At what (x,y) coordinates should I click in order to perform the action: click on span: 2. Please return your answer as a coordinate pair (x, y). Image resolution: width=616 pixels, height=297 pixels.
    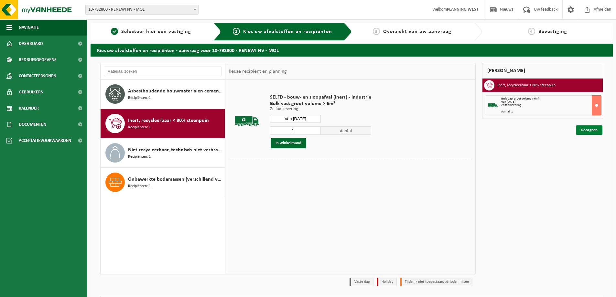
    Looking at the image, I should click on (237, 31).